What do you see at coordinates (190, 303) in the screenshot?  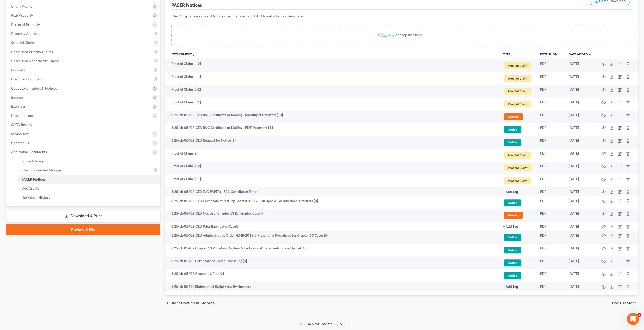 I see `button: chevron_left Client Document Storage` at bounding box center [190, 303].